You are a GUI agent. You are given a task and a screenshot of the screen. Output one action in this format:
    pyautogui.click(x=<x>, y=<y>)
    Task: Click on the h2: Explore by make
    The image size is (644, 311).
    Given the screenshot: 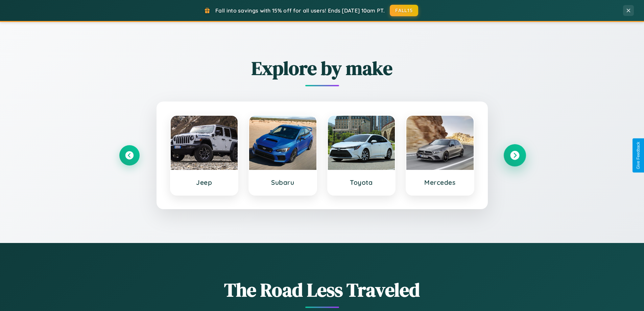 What is the action you would take?
    pyautogui.click(x=322, y=68)
    